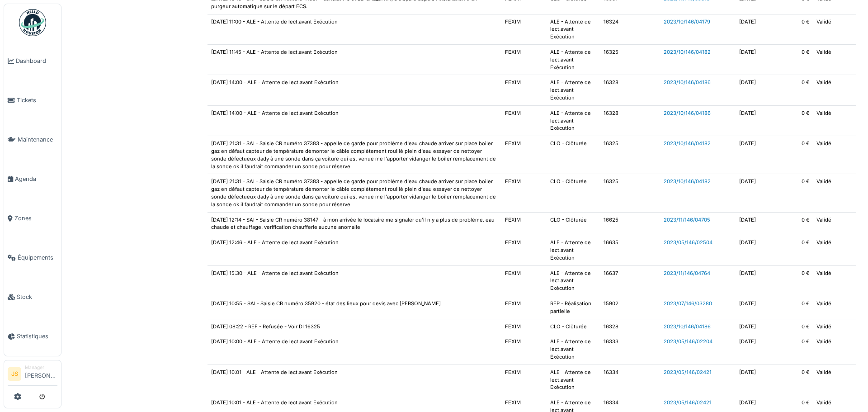 Image resolution: width=868 pixels, height=412 pixels. Describe the element at coordinates (630, 223) in the screenshot. I see `td: 16625` at that location.